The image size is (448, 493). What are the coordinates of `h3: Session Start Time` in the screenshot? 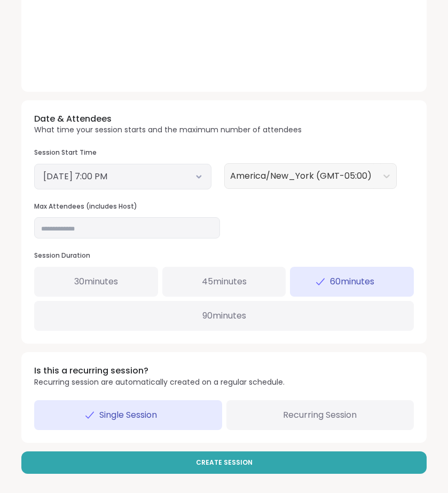 It's located at (123, 153).